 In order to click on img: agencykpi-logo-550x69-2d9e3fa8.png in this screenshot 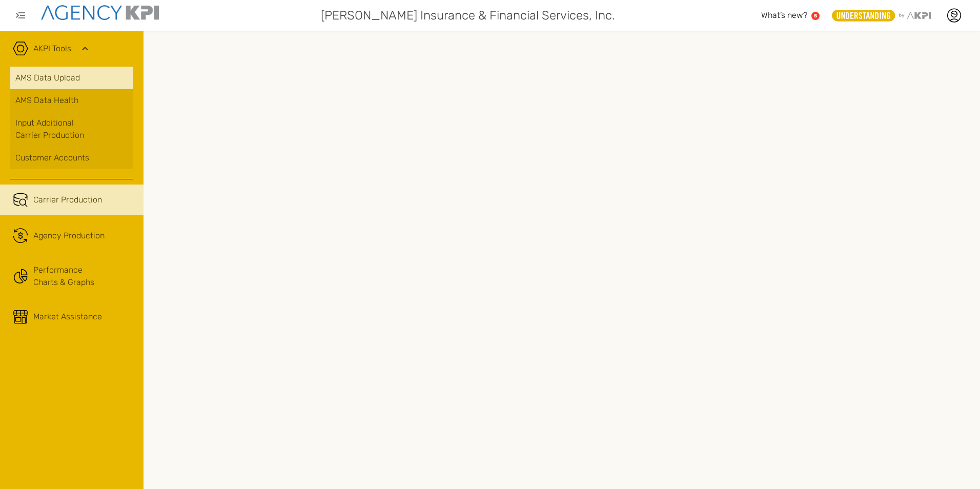, I will do `click(100, 12)`.